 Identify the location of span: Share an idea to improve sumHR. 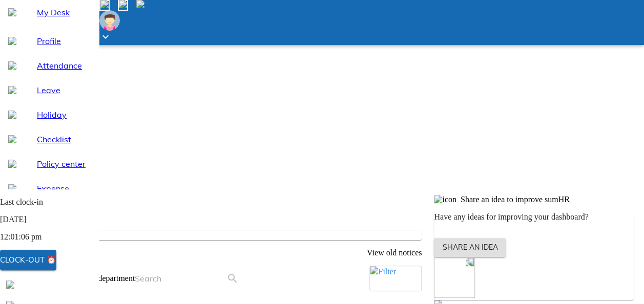
(515, 199).